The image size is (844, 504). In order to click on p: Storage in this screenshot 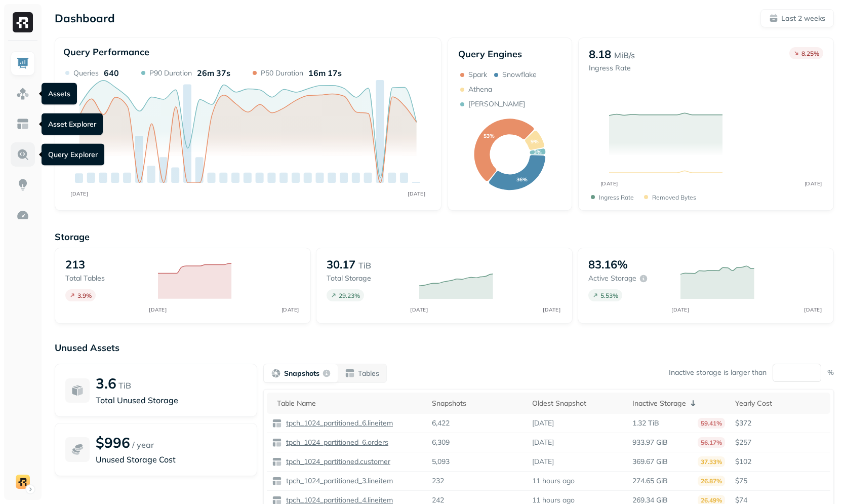, I will do `click(444, 236)`.